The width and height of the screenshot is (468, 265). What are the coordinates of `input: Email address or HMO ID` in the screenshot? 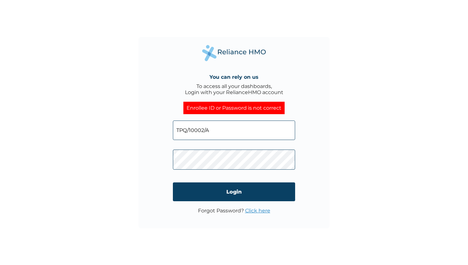 It's located at (234, 130).